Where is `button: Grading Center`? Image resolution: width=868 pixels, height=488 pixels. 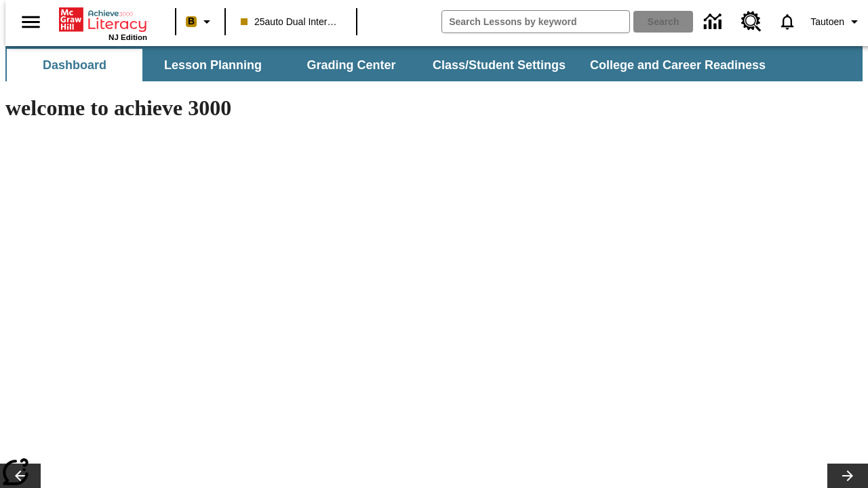 button: Grading Center is located at coordinates (352, 65).